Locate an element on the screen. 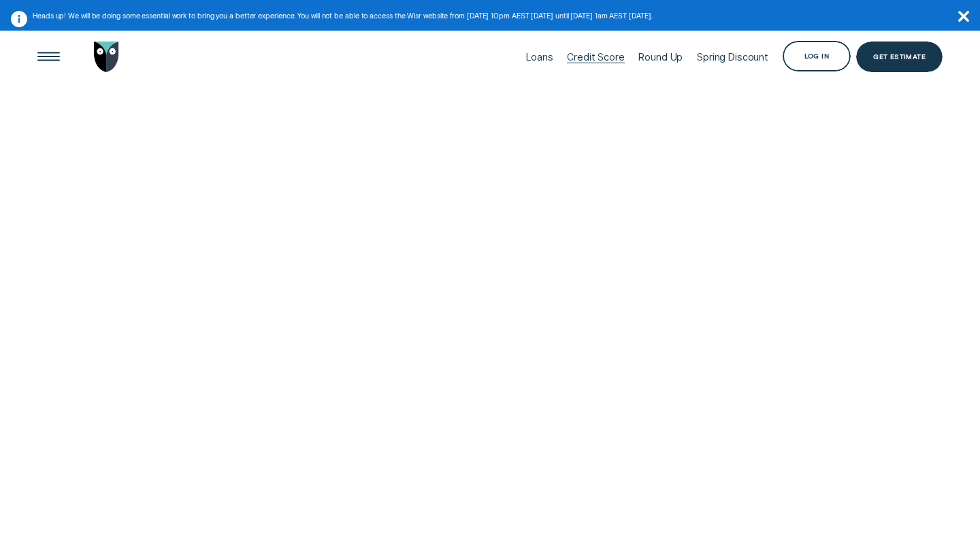 The height and width of the screenshot is (558, 980). a: Round Up is located at coordinates (660, 57).